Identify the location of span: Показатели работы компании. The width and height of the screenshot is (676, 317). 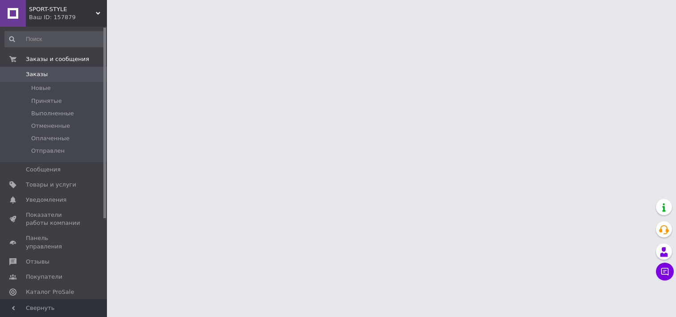
(54, 219).